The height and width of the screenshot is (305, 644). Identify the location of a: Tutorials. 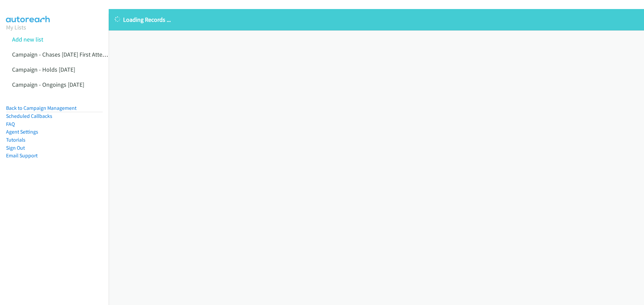
(15, 139).